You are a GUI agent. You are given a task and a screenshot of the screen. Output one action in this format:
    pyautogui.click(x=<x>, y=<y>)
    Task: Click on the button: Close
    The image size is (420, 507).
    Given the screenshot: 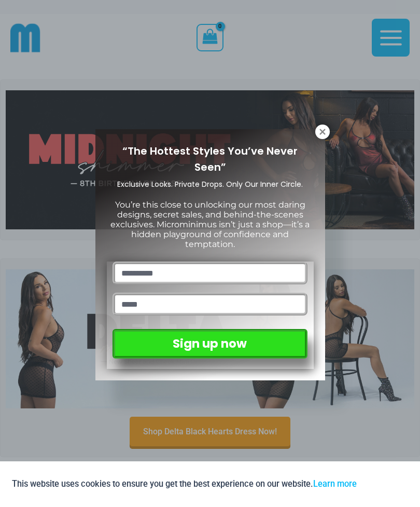 What is the action you would take?
    pyautogui.click(x=322, y=132)
    